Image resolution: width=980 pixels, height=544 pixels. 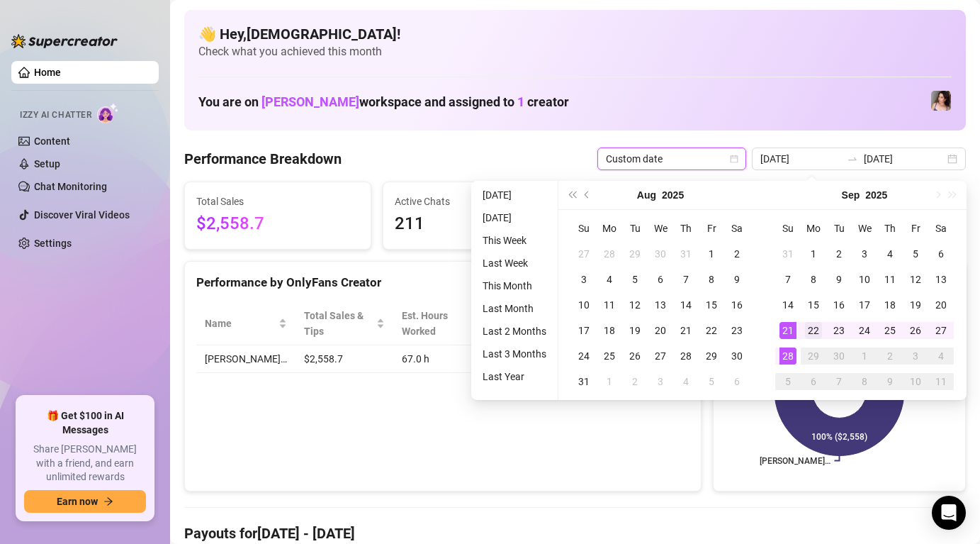 What do you see at coordinates (734, 159) in the screenshot?
I see `span: calendar` at bounding box center [734, 159].